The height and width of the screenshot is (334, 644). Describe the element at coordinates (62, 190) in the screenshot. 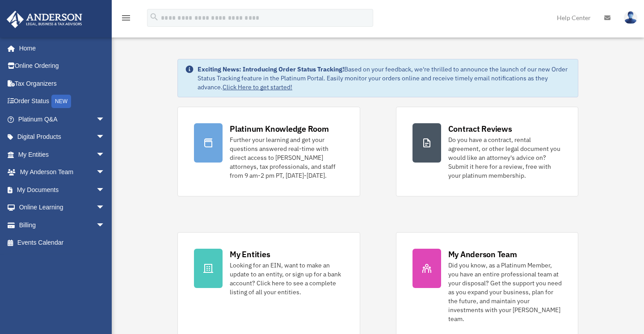

I see `a: My Documentsarrow_drop_down` at that location.